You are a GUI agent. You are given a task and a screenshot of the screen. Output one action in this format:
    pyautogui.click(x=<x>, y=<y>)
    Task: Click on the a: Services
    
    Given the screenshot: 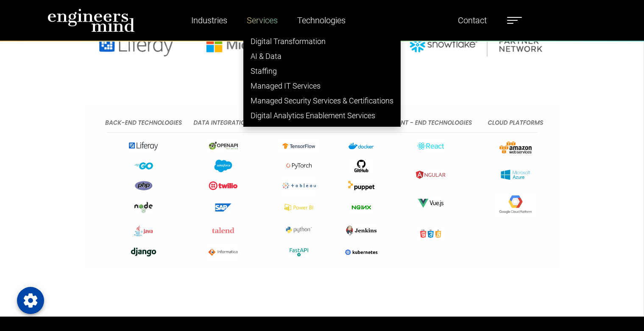 What is the action you would take?
    pyautogui.click(x=262, y=20)
    